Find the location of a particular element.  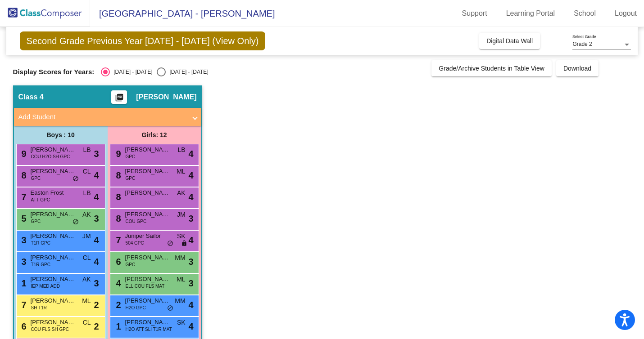

span: Download is located at coordinates (578, 68).